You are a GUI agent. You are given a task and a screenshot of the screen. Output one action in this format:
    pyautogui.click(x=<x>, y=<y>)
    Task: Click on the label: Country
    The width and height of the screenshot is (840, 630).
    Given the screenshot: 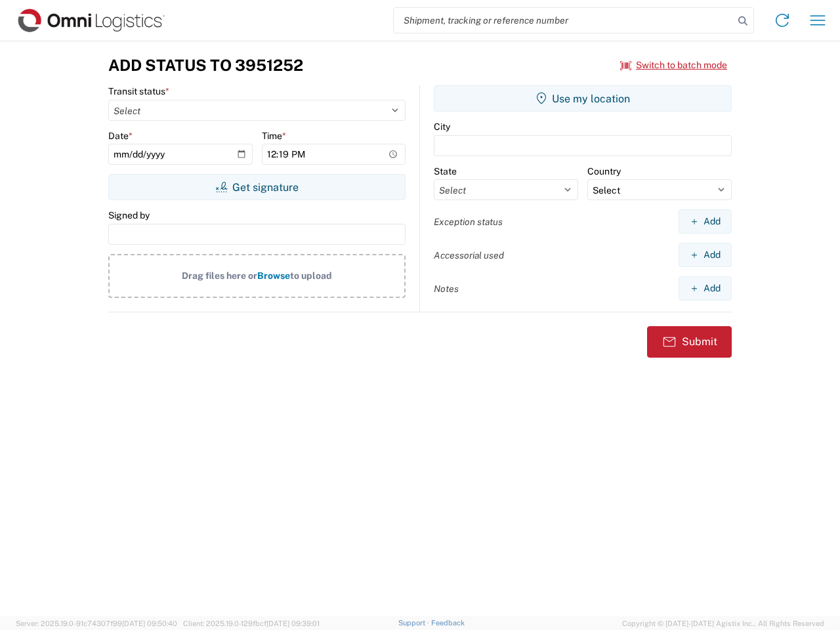 What is the action you would take?
    pyautogui.click(x=604, y=172)
    